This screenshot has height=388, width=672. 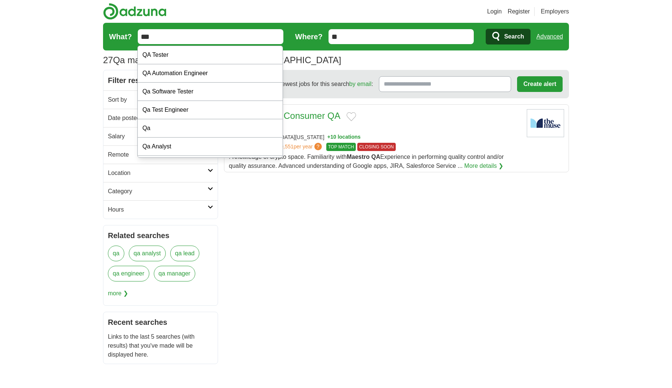 What do you see at coordinates (147, 253) in the screenshot?
I see `a: qa analyst` at bounding box center [147, 253].